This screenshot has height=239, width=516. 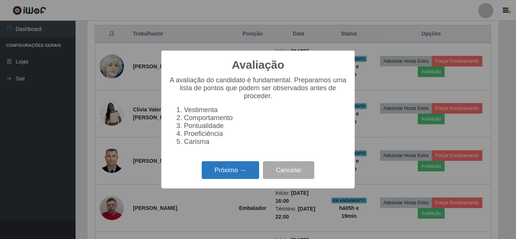 I want to click on li: Comportamento, so click(x=266, y=118).